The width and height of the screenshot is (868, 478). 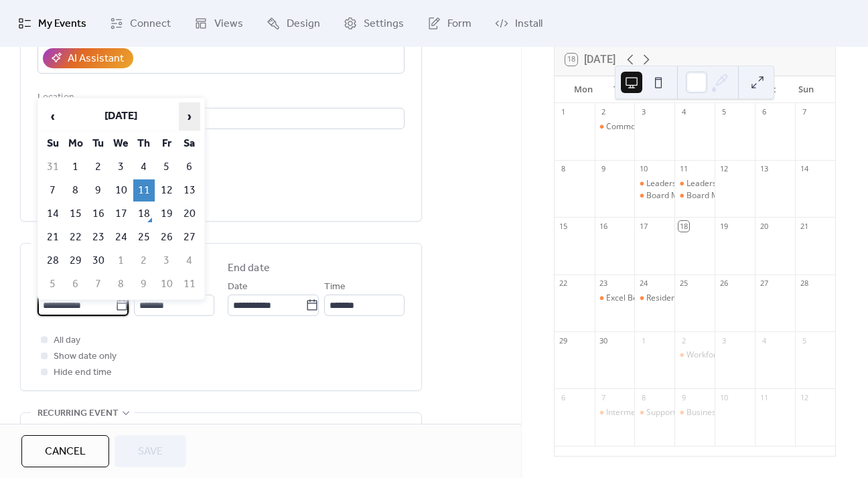 What do you see at coordinates (121, 213) in the screenshot?
I see `td: 17` at bounding box center [121, 213].